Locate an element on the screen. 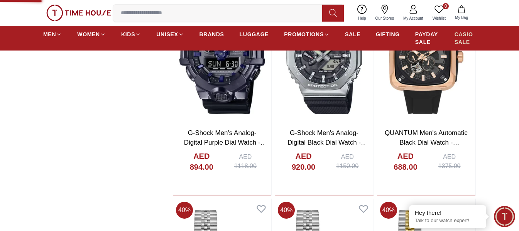 This screenshot has width=519, height=231. div: AED 1375.00 is located at coordinates (449, 162).